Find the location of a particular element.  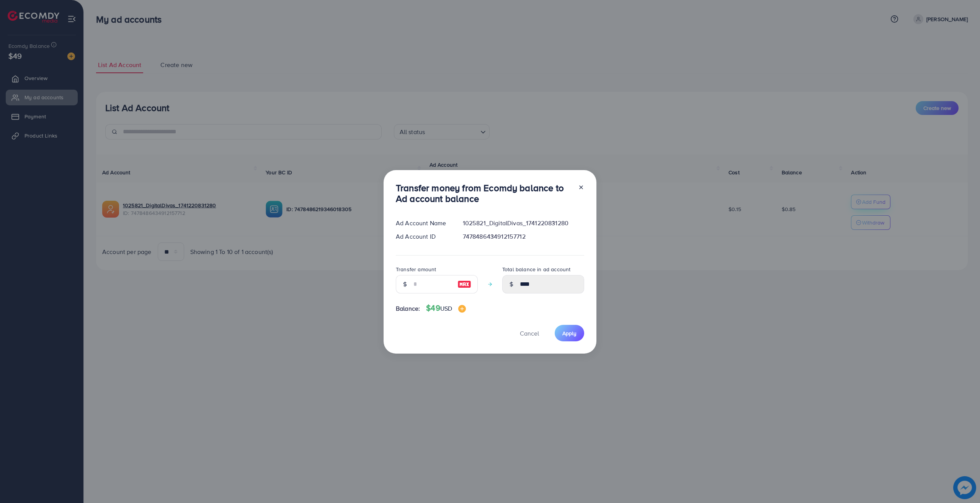

button: Cancel is located at coordinates (529, 333).